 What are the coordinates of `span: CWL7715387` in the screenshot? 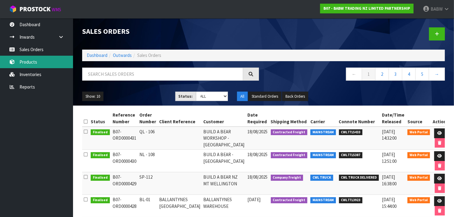 It's located at (351, 155).